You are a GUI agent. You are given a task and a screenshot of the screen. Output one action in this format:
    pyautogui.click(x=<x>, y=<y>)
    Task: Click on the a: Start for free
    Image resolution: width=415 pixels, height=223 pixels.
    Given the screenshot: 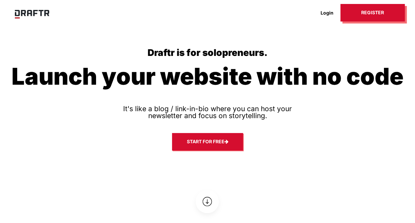 What is the action you would take?
    pyautogui.click(x=208, y=141)
    